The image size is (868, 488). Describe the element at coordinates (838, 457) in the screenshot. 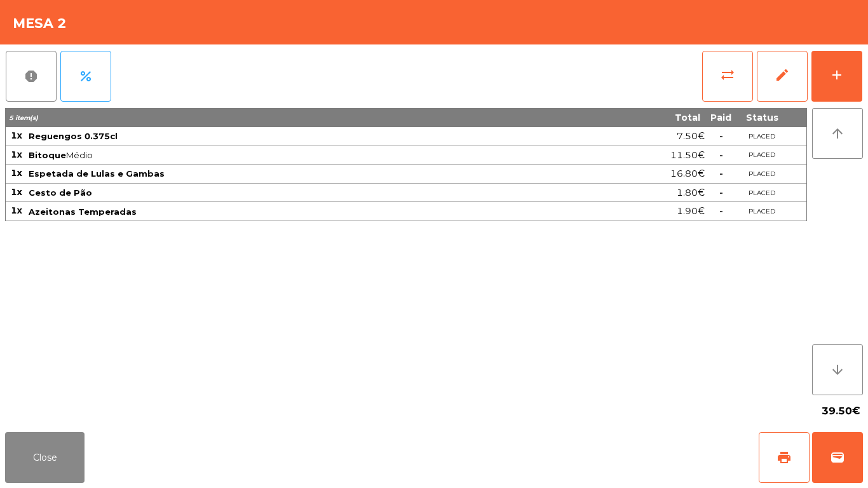

I see `span: wallet` at that location.